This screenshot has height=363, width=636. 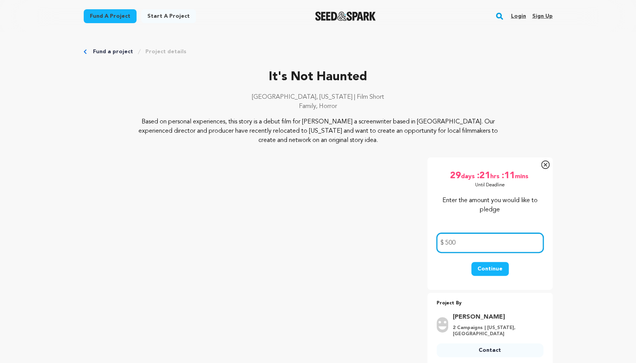 I want to click on a: Goto Hadley Holyoak profile, so click(x=495, y=317).